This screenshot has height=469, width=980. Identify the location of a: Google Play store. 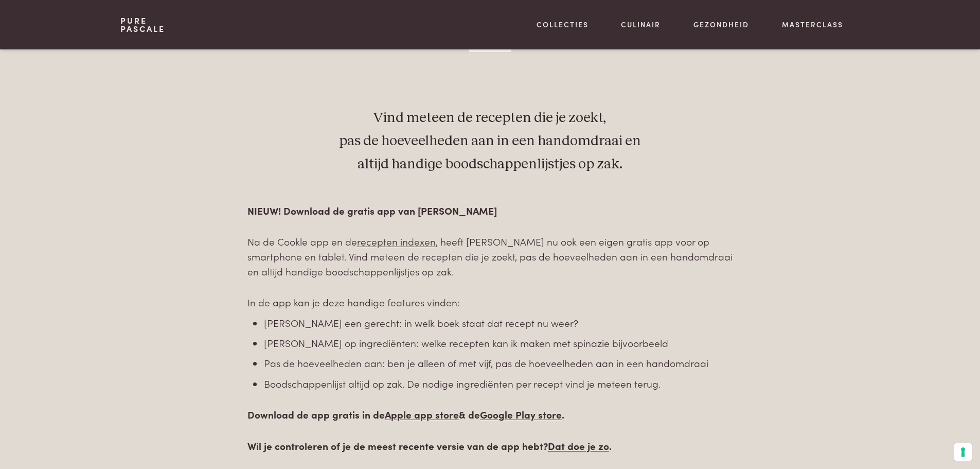
(521, 414).